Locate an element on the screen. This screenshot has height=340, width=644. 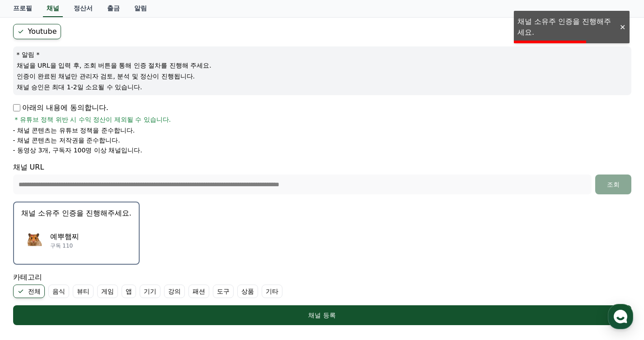
p: - 채널 콘텐츠는 유튜브 정책을 준수합니다. is located at coordinates (74, 130).